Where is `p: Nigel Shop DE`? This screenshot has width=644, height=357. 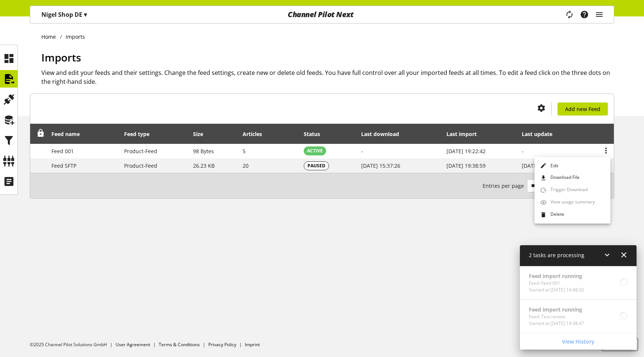 p: Nigel Shop DE is located at coordinates (64, 15).